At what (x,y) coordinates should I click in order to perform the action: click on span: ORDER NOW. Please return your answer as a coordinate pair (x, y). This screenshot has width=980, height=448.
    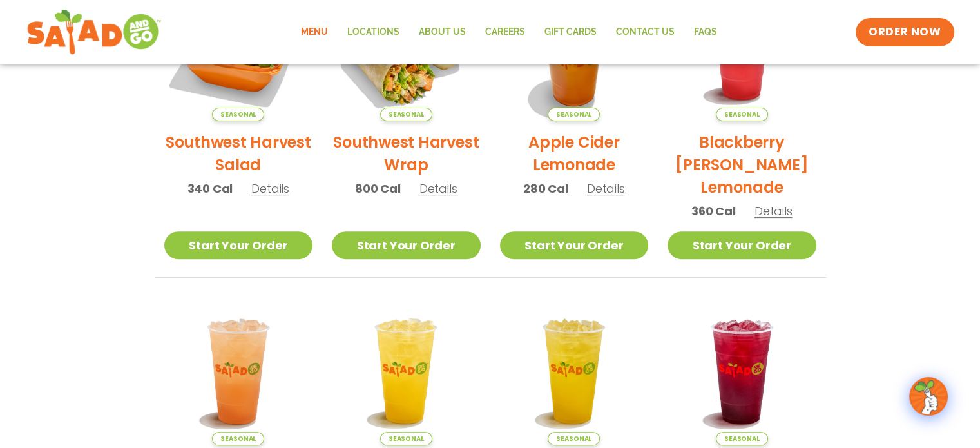
    Looking at the image, I should click on (905, 32).